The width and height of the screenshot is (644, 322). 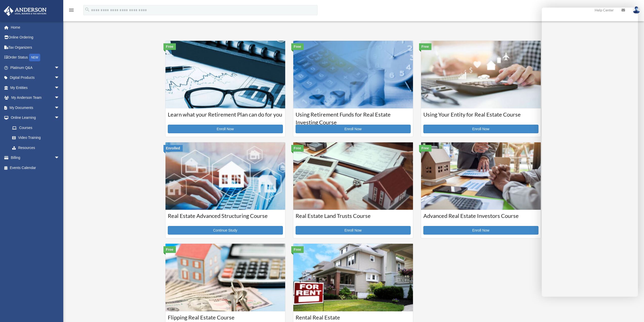 I want to click on a: Billingarrow_drop_down, so click(x=35, y=158).